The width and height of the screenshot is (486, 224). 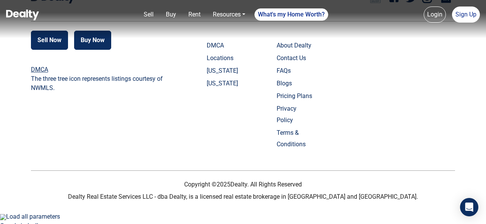 What do you see at coordinates (171, 15) in the screenshot?
I see `a: Buy` at bounding box center [171, 15].